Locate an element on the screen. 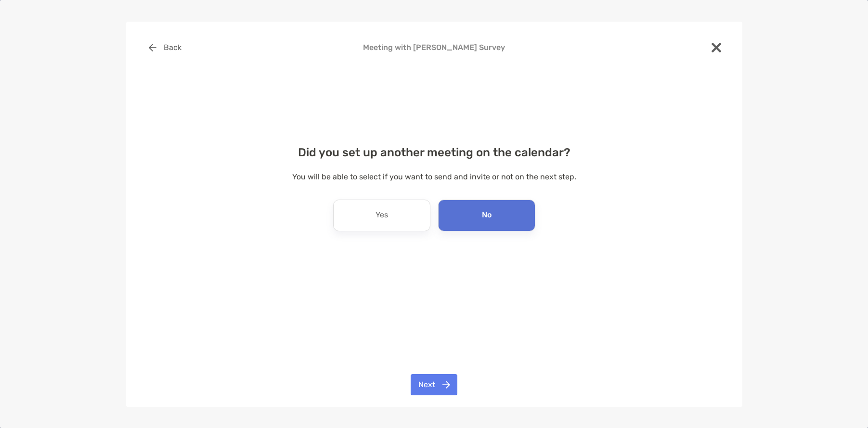 This screenshot has height=428, width=868. p: No is located at coordinates (487, 215).